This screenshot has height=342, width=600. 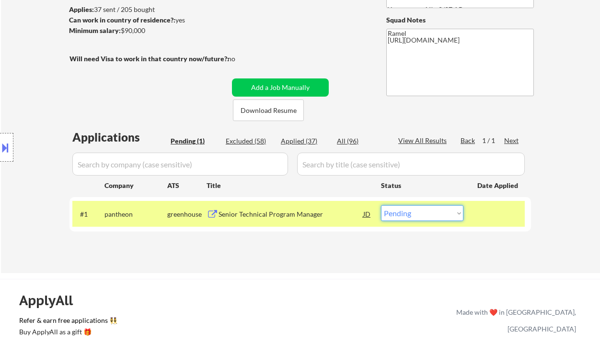 I want to click on div: Date Applied, so click(x=498, y=186).